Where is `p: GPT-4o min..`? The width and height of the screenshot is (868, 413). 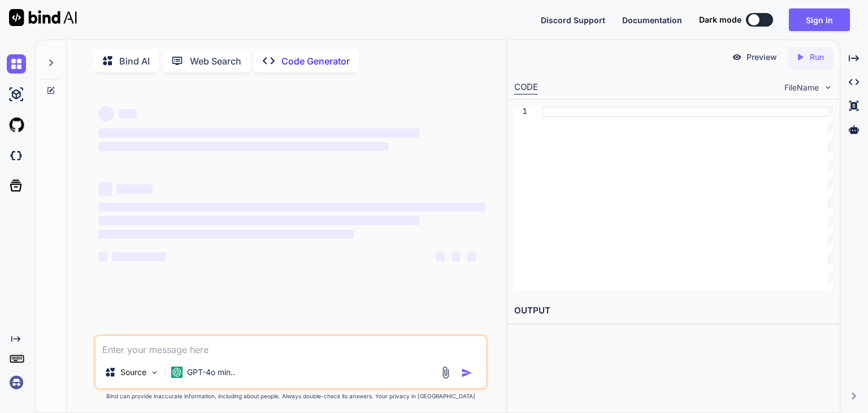
p: GPT-4o min.. is located at coordinates (211, 372).